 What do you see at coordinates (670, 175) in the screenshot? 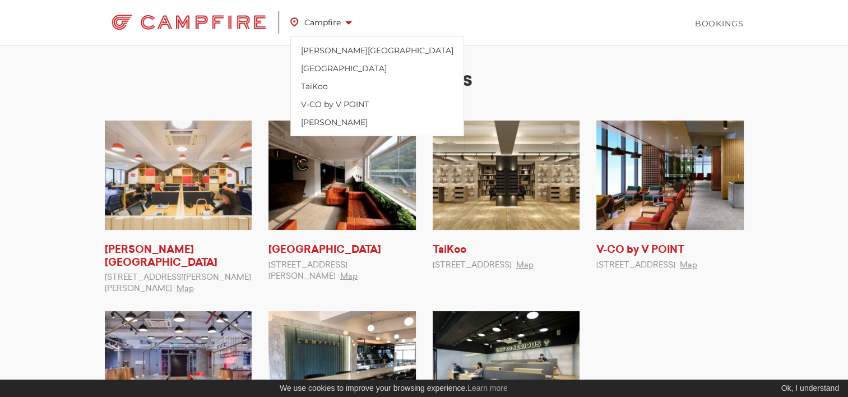
I see `img: V-CO by V POINT` at bounding box center [670, 175].